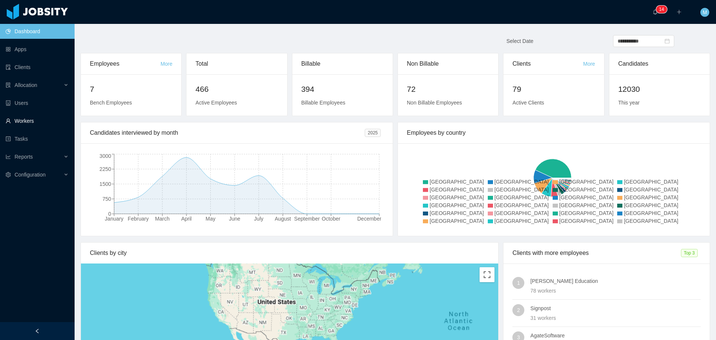  I want to click on div: 31 workers, so click(616, 318).